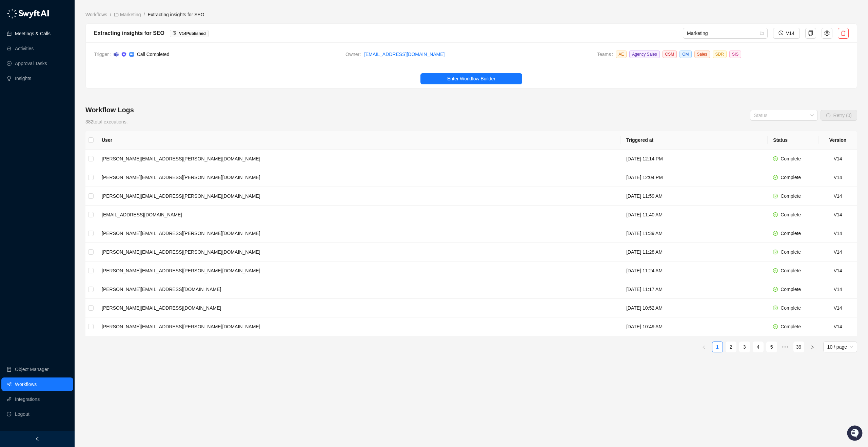 The width and height of the screenshot is (868, 447). I want to click on li: 1, so click(717, 347).